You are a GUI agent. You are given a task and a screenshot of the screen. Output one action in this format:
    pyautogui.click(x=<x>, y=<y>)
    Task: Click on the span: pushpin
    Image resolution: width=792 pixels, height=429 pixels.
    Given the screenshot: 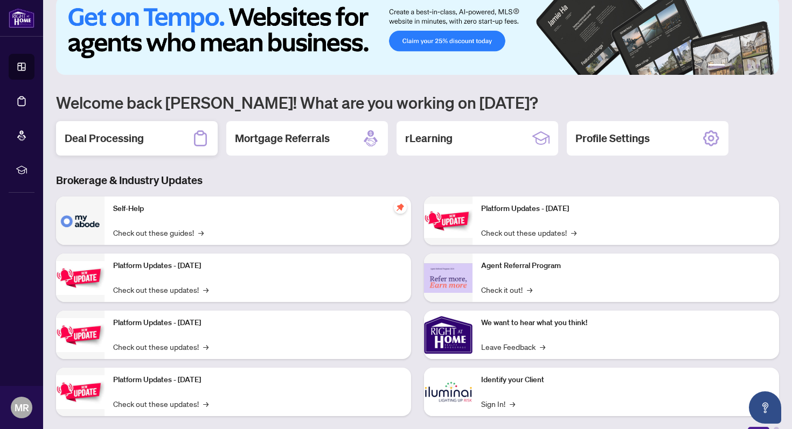 What is the action you would take?
    pyautogui.click(x=400, y=207)
    